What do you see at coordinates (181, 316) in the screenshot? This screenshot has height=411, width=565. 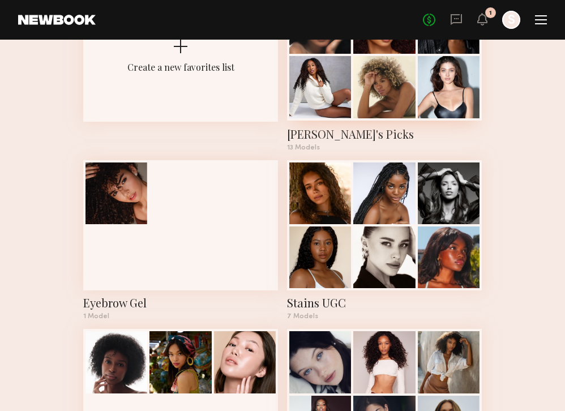 I see `div: 1 Model` at bounding box center [181, 316].